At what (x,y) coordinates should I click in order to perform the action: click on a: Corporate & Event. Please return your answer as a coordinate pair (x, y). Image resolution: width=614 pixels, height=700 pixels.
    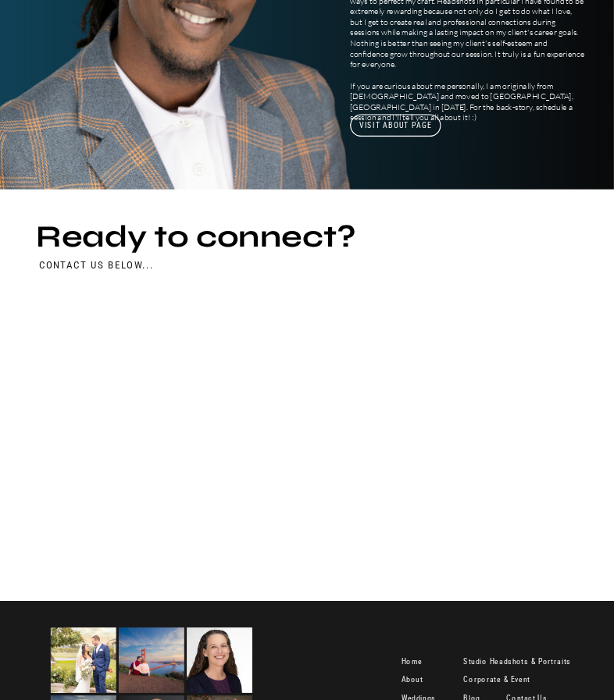
    Looking at the image, I should click on (499, 681).